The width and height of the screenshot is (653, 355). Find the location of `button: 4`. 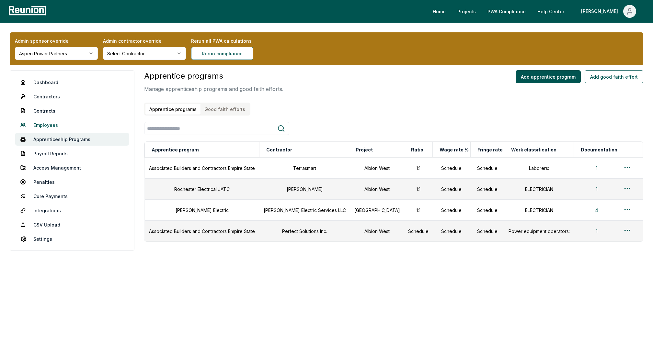

button: 4 is located at coordinates (596, 210).